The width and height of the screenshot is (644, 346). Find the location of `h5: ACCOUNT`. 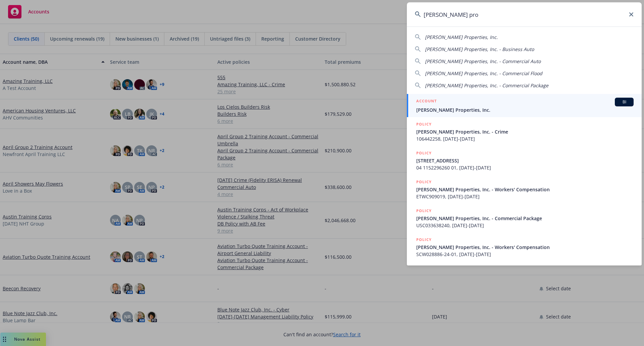

h5: ACCOUNT is located at coordinates (426, 101).